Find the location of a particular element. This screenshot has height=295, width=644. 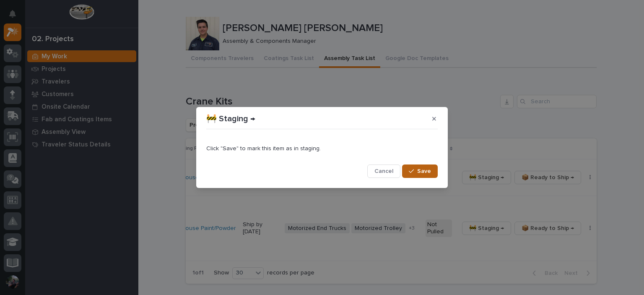

button: Save is located at coordinates (420, 171).